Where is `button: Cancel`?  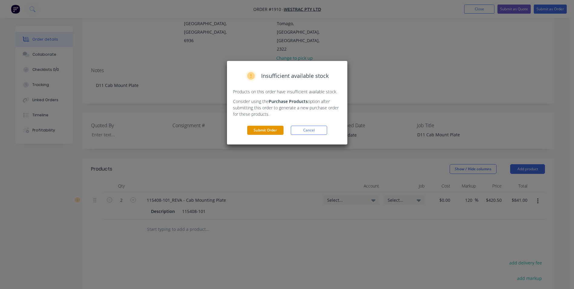
button: Cancel is located at coordinates (309, 130).